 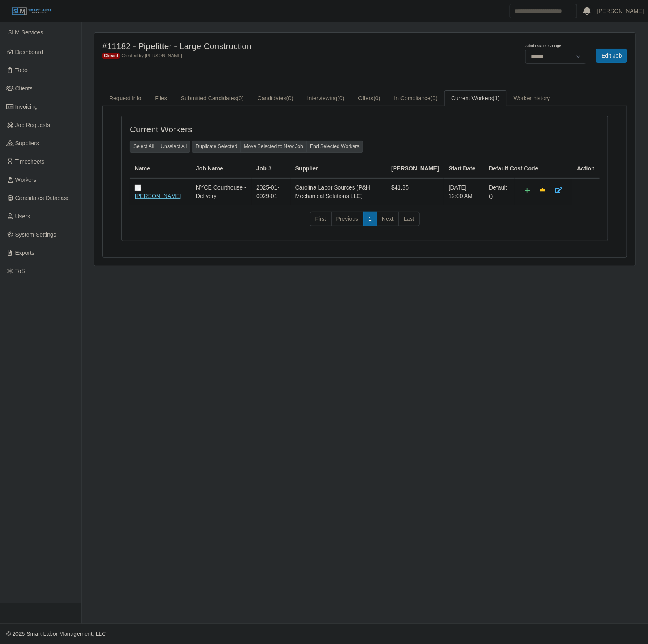 I want to click on td: NYCE Courthouse - Delivery, so click(x=221, y=192).